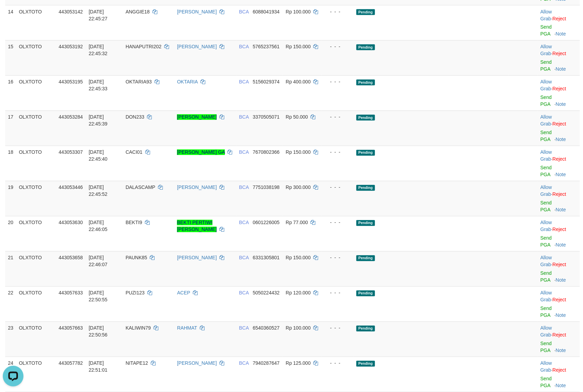 The width and height of the screenshot is (583, 392). Describe the element at coordinates (298, 293) in the screenshot. I see `span: Rp 120.000` at that location.